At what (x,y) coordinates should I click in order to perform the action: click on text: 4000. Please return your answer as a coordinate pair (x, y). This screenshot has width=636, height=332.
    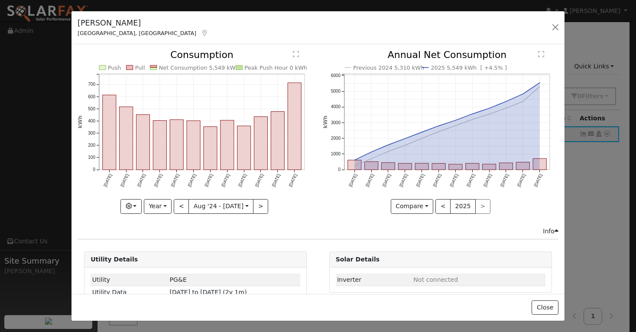
    Looking at the image, I should click on (335, 107).